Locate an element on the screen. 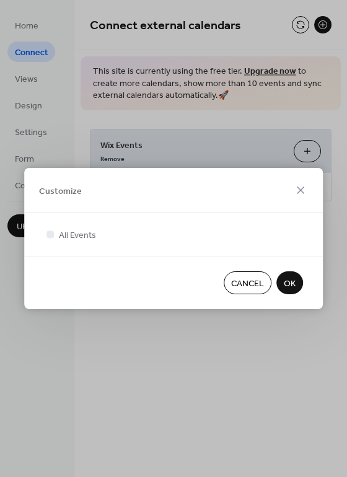 The width and height of the screenshot is (347, 477). span: Customize is located at coordinates (60, 191).